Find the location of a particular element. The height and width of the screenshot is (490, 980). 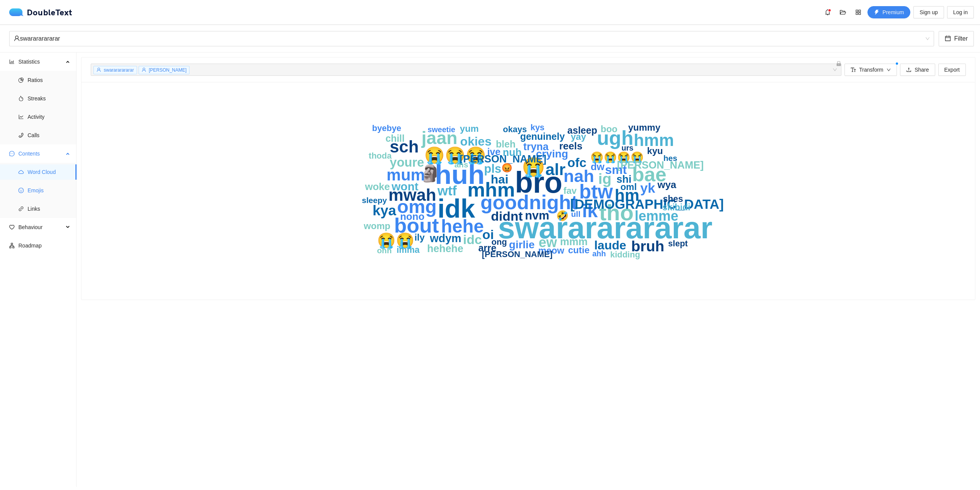

text: sweetie is located at coordinates (442, 130).